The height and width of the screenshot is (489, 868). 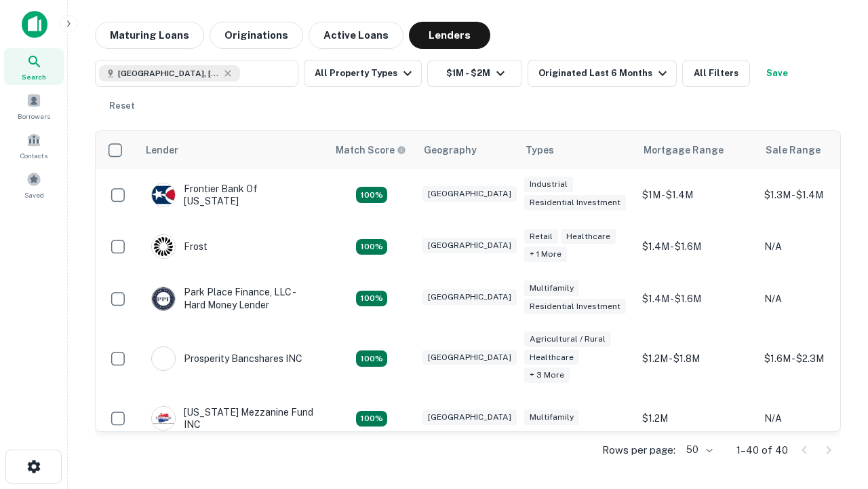 I want to click on div: + 1 more, so click(x=545, y=253).